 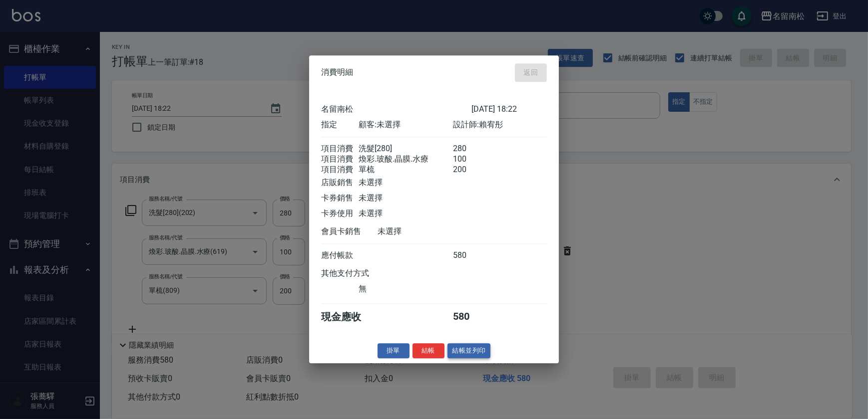 What do you see at coordinates (340, 183) in the screenshot?
I see `div: 店販銷售` at bounding box center [340, 183].